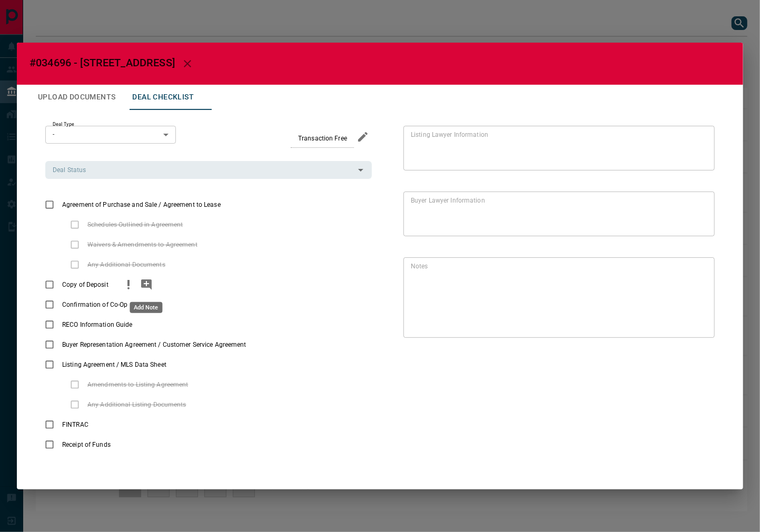 The height and width of the screenshot is (532, 760). Describe the element at coordinates (163, 97) in the screenshot. I see `button: Deal Checklist` at that location.